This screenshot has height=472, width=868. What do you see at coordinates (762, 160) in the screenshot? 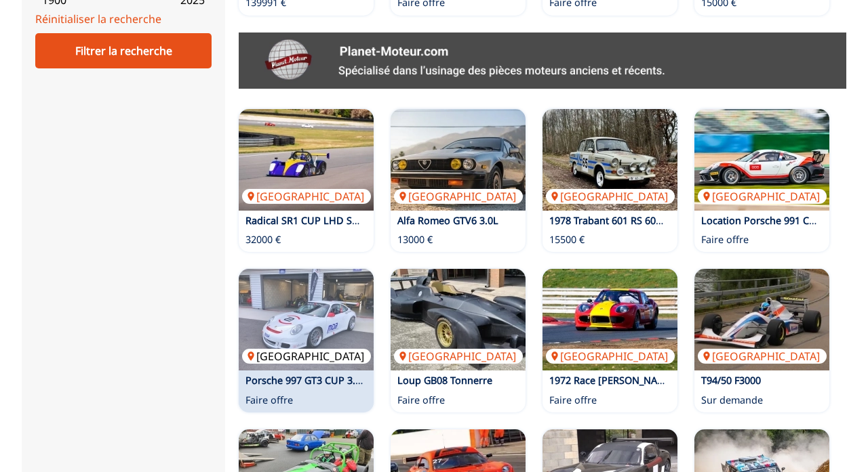
I see `img: Location Porsche 991 CUP pour Trackdays` at bounding box center [762, 160].